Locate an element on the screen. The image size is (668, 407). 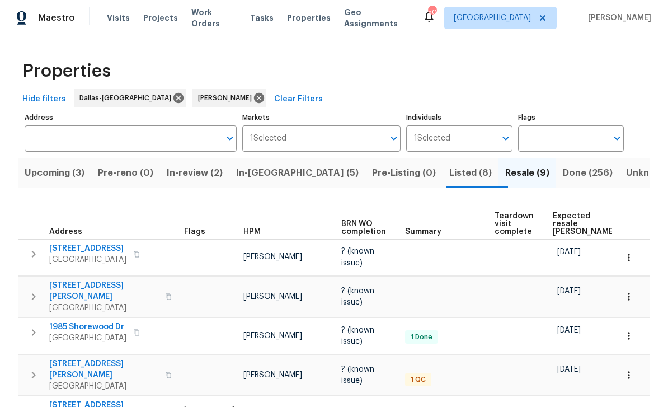
span: 1985 Shorewood Dr is located at coordinates (88, 327).